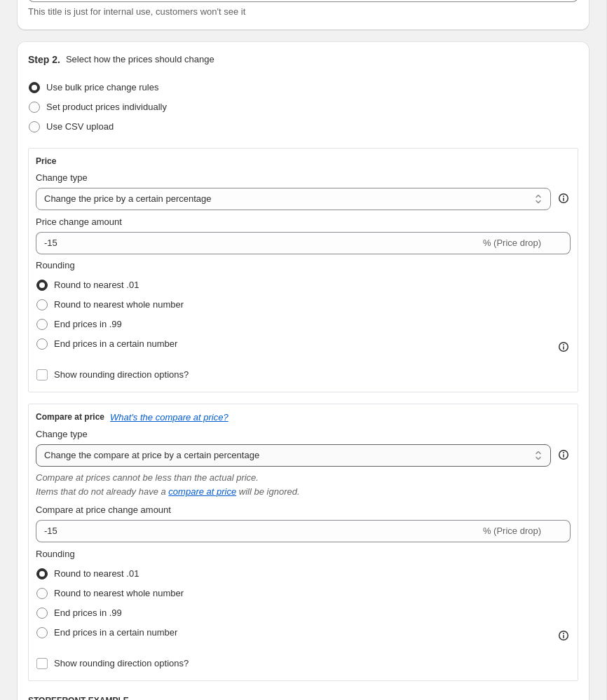 The image size is (607, 700). Describe the element at coordinates (45, 161) in the screenshot. I see `h3: Price` at that location.